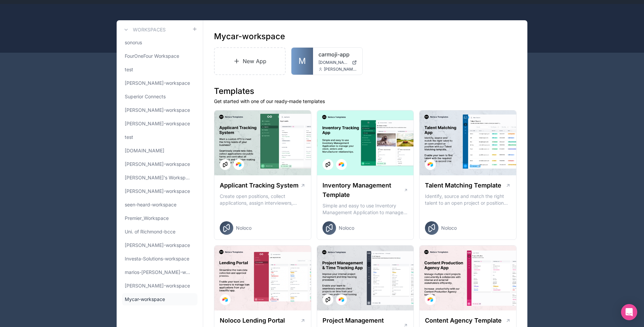  Describe the element at coordinates (159, 299) in the screenshot. I see `a: Mycar-workspace` at that location.